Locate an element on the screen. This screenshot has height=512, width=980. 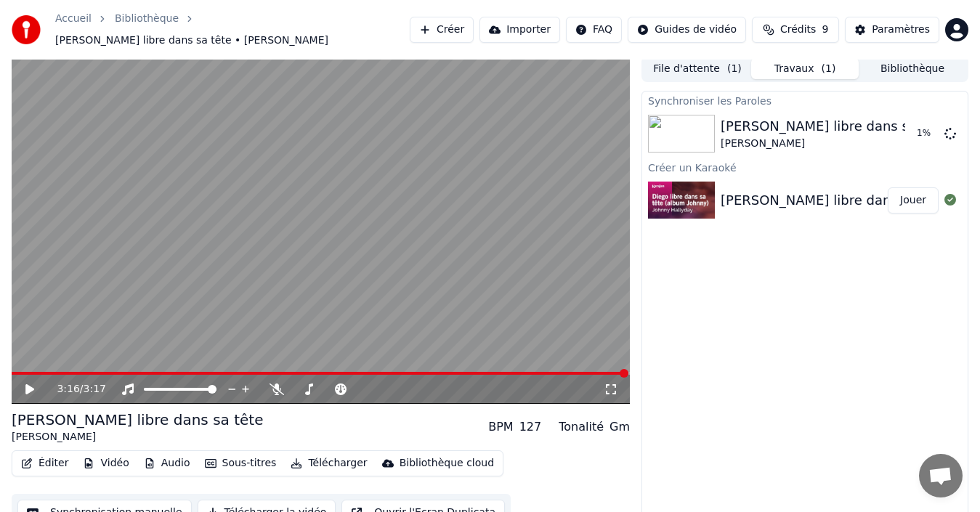
div: Gm is located at coordinates (619, 427).